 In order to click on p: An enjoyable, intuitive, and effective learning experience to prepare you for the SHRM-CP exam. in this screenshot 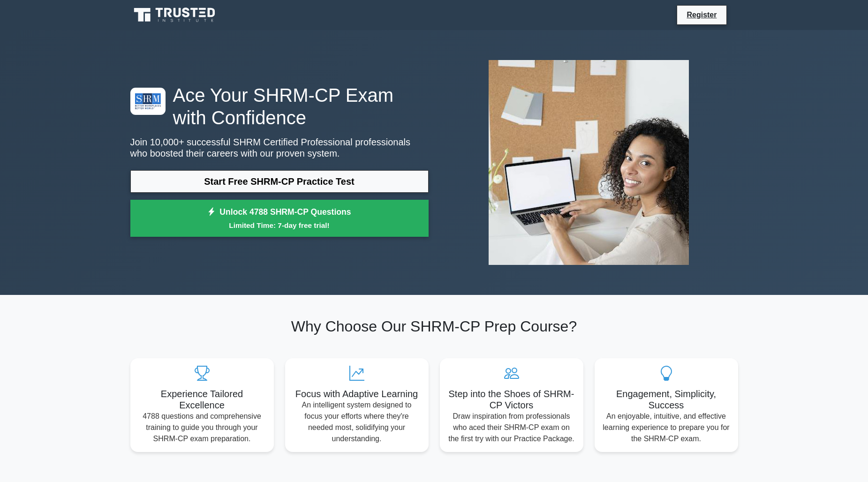, I will do `click(666, 427)`.